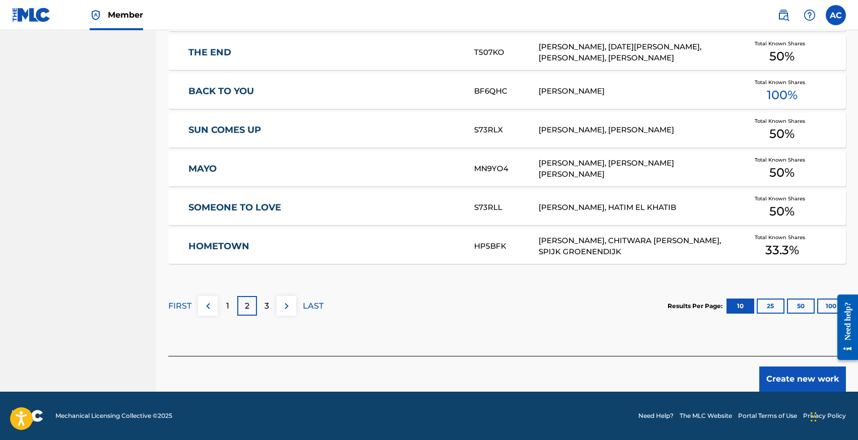 The image size is (858, 440). I want to click on img: logo, so click(28, 416).